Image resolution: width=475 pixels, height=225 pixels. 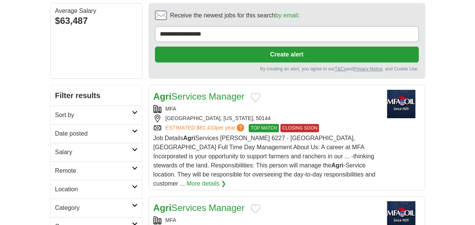 I want to click on h2: Location, so click(x=93, y=189).